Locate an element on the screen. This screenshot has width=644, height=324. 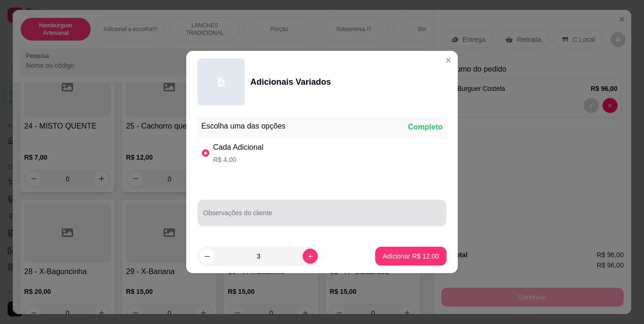
div: Completo is located at coordinates (425, 127).